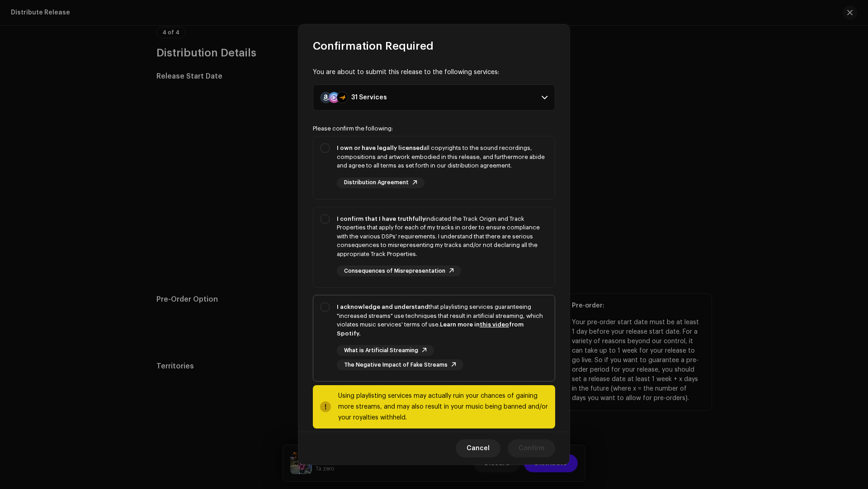  Describe the element at coordinates (382, 307) in the screenshot. I see `strong: I acknowledge and understand` at that location.